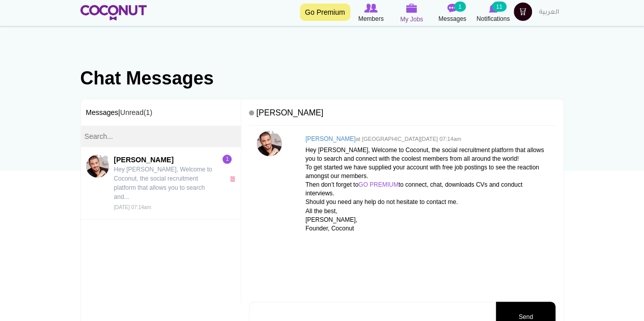 The height and width of the screenshot is (321, 644). I want to click on span: 1, so click(227, 159).